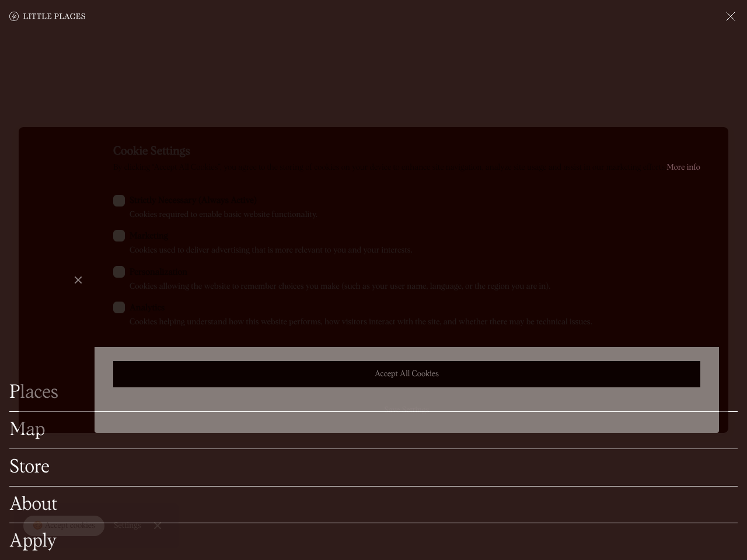 The width and height of the screenshot is (747, 560). What do you see at coordinates (415, 200) in the screenshot?
I see `div: Strictly Necessary (Always Active)` at bounding box center [415, 200].